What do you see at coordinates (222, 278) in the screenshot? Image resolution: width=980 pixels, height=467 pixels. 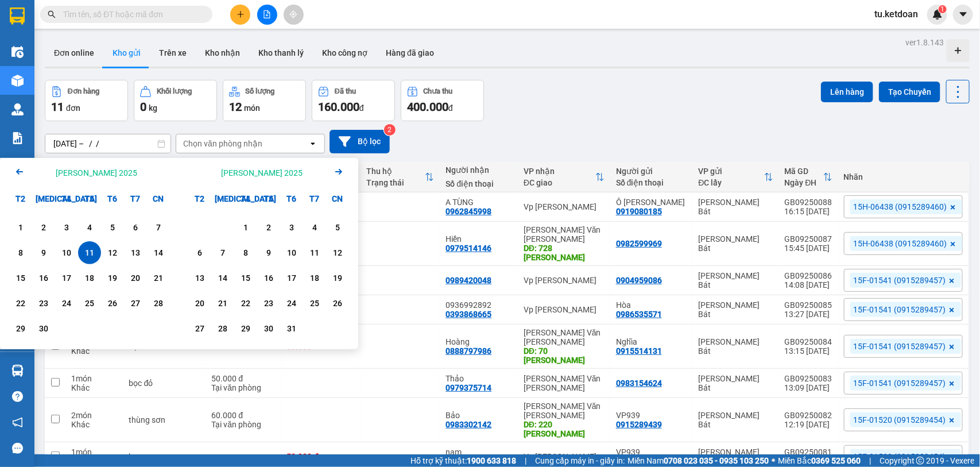 I see `div: 14` at bounding box center [222, 278].